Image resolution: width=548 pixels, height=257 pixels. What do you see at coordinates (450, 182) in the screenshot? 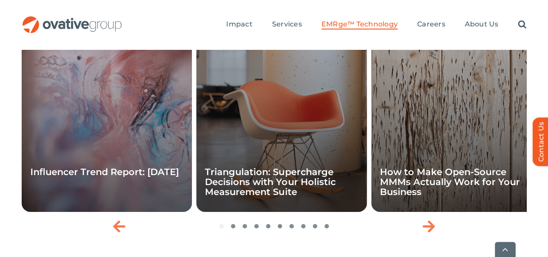
I see `a: How to Make Open-Source MMMs Actually Work for Your Business` at bounding box center [450, 182].